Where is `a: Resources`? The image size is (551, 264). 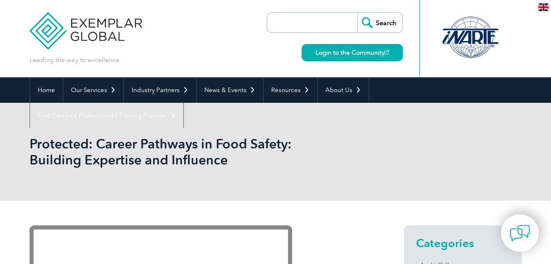
a: Resources is located at coordinates (290, 90).